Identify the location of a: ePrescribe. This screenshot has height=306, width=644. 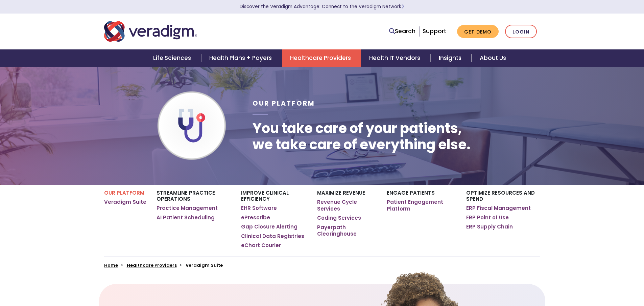
(255, 217).